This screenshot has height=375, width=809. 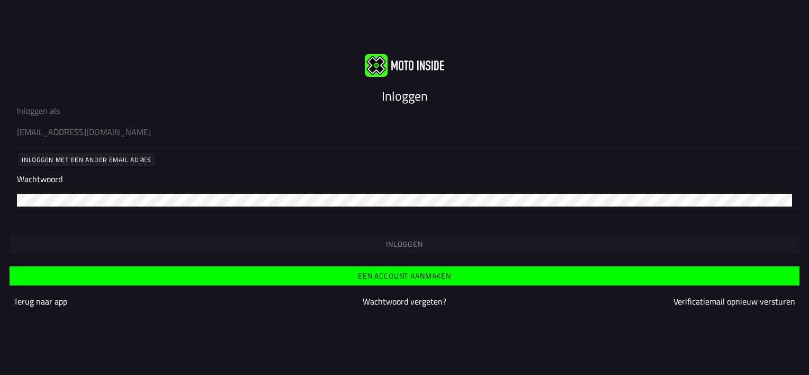 I want to click on a: Verificatiemail opnieuw versturen, so click(x=735, y=301).